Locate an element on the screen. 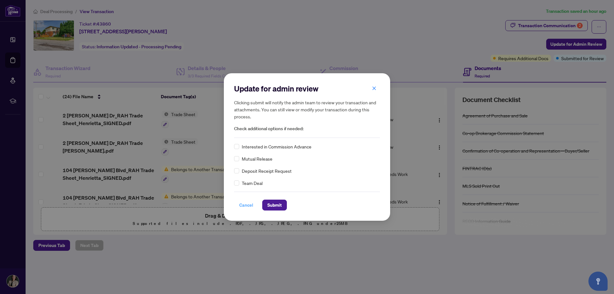 This screenshot has width=614, height=294. span: Submit is located at coordinates (275, 205).